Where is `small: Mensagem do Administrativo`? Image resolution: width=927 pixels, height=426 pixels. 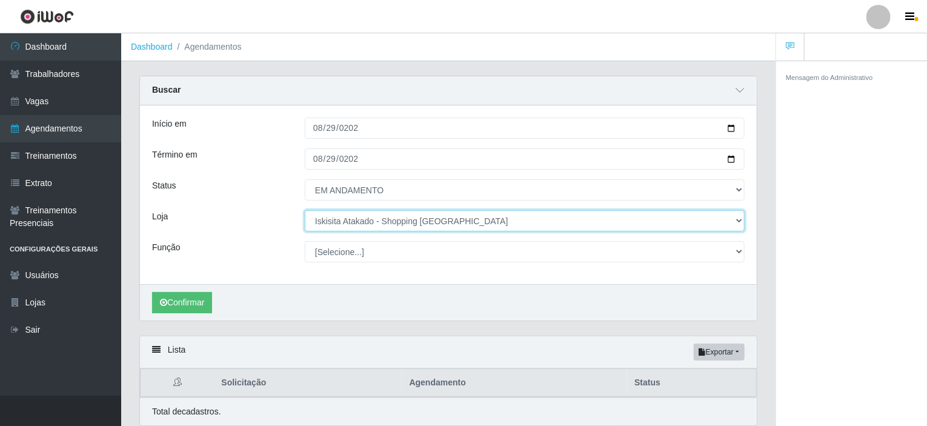
small: Mensagem do Administrativo is located at coordinates (830, 78).